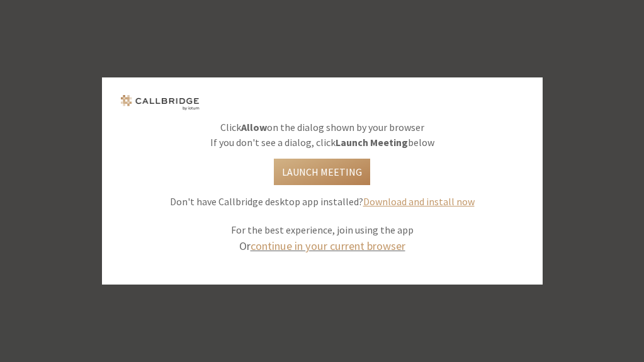 The image size is (644, 362). Describe the element at coordinates (419, 201) in the screenshot. I see `a: Download and install now` at that location.